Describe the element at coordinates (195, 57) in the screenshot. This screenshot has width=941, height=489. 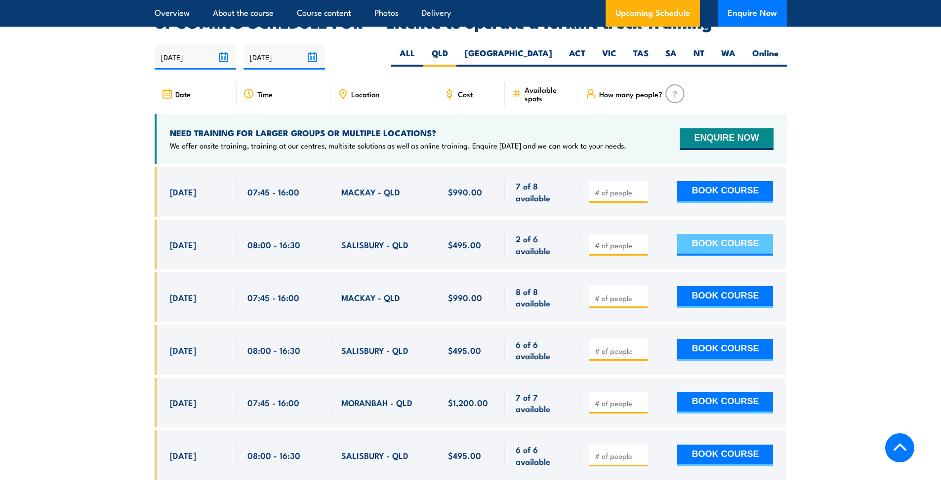
I see `input: From date` at that location.